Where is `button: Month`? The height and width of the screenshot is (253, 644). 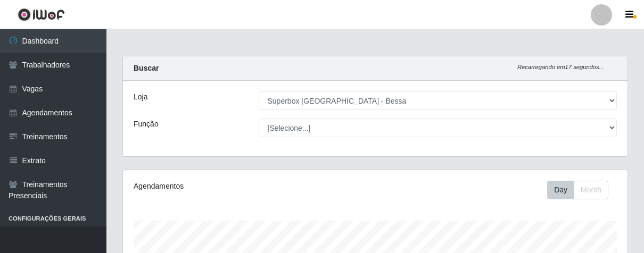 button: Month is located at coordinates (591, 190).